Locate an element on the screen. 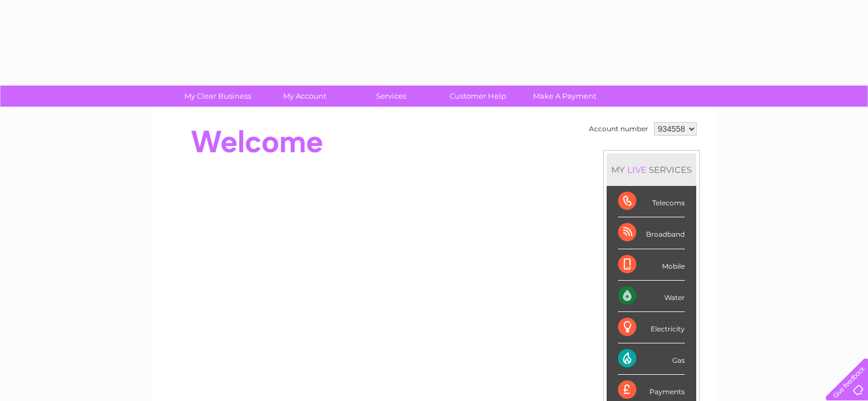 Image resolution: width=868 pixels, height=401 pixels. a: Services is located at coordinates (391, 96).